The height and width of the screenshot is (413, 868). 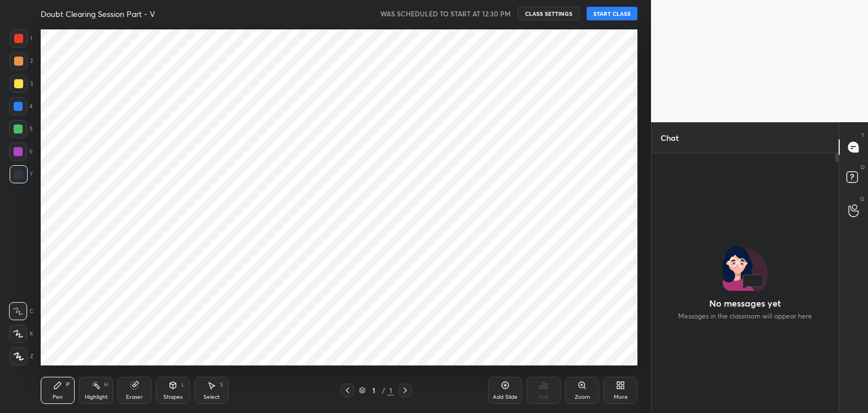 What do you see at coordinates (670, 137) in the screenshot?
I see `p: Chat` at bounding box center [670, 137].